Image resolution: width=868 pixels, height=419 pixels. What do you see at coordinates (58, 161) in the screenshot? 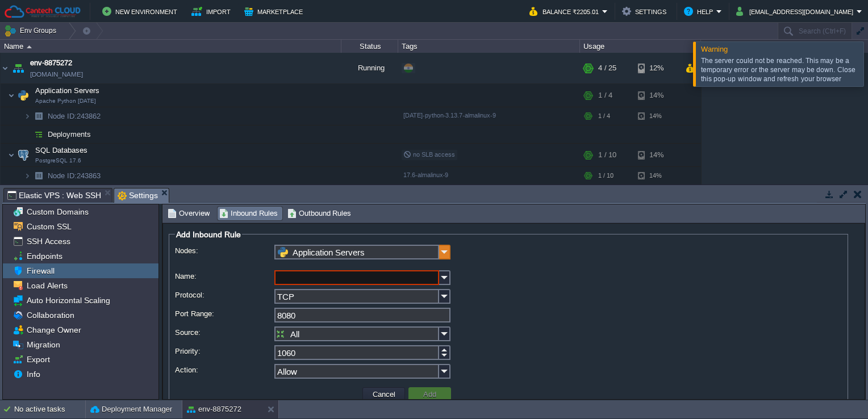
I see `span: PostgreSQL 17.6` at bounding box center [58, 161].